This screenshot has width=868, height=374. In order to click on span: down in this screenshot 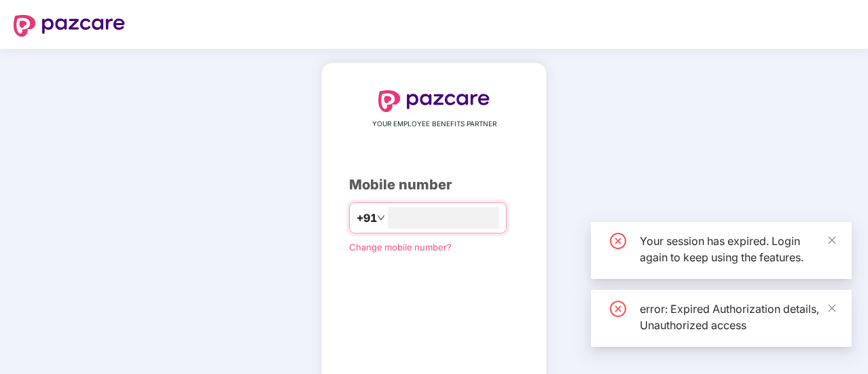, I will do `click(381, 218)`.